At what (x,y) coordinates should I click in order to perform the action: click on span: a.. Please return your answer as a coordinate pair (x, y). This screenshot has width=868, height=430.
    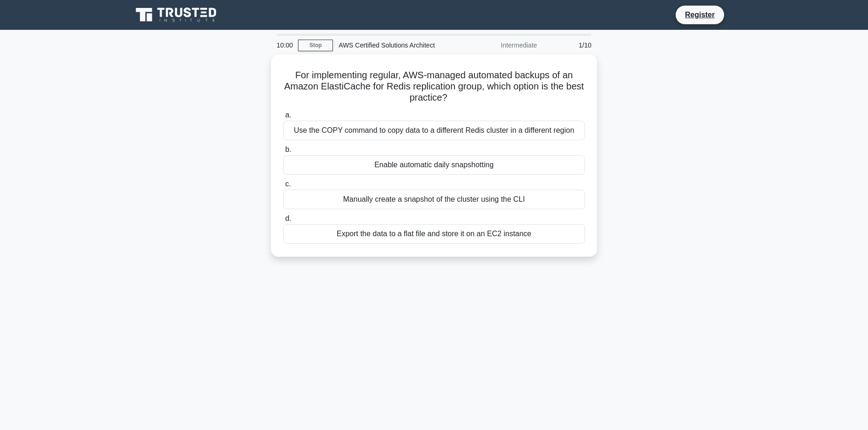
    Looking at the image, I should click on (288, 115).